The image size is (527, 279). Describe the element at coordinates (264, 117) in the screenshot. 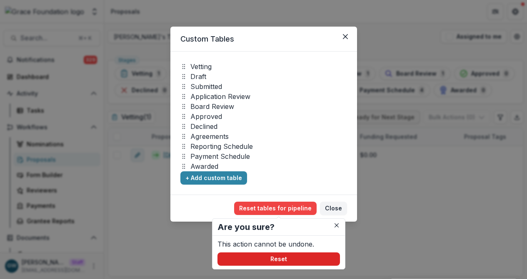

I see `div: Approved` at that location.